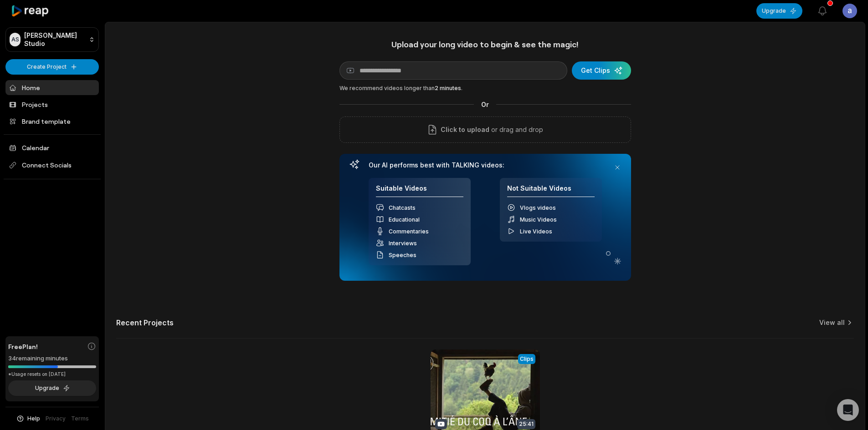 The height and width of the screenshot is (430, 868). I want to click on a: View all, so click(832, 323).